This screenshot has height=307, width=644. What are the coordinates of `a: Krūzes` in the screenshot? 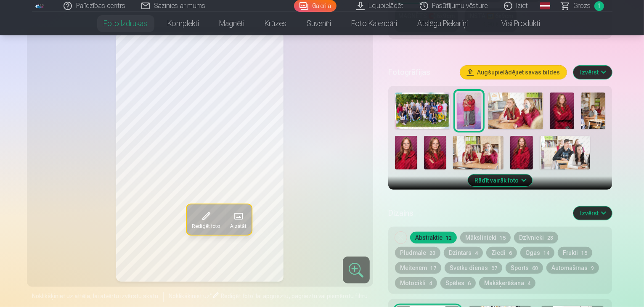 It's located at (276, 24).